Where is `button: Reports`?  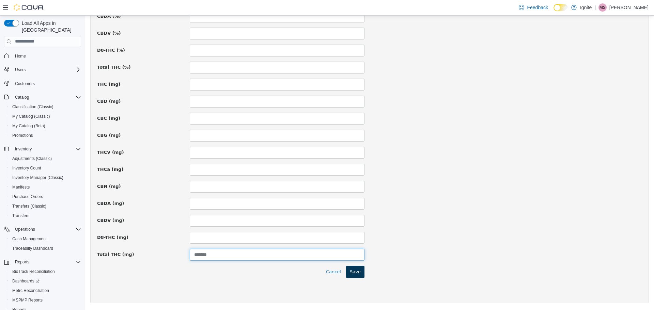 button: Reports is located at coordinates (22, 262).